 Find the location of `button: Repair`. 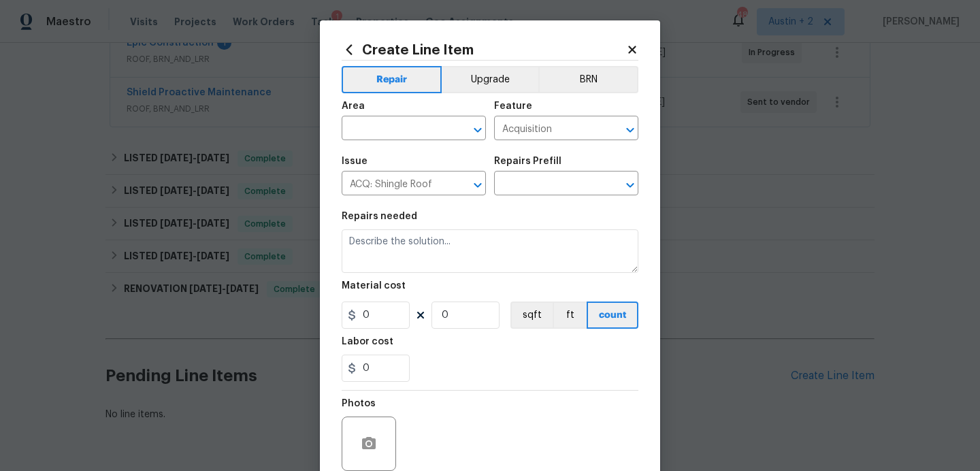

button: Repair is located at coordinates (391, 80).